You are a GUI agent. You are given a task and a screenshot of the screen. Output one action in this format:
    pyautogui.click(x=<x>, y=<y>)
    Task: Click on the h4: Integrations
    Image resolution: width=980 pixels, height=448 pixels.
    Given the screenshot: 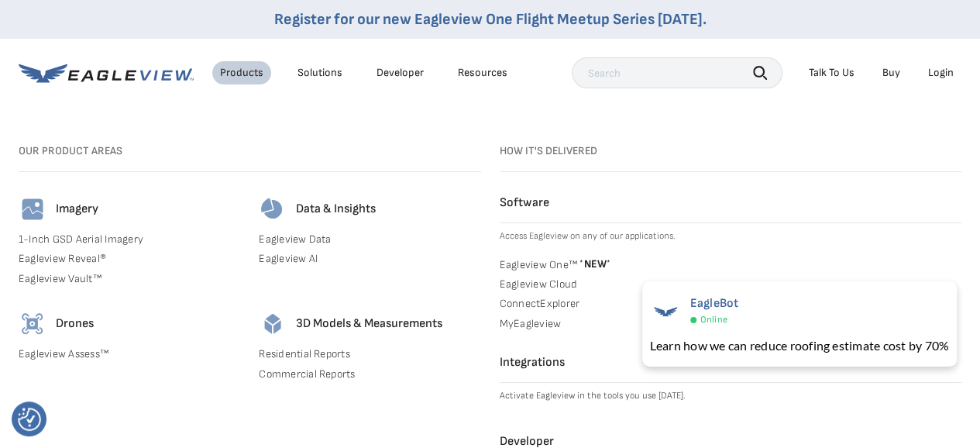 What is the action you would take?
    pyautogui.click(x=730, y=363)
    